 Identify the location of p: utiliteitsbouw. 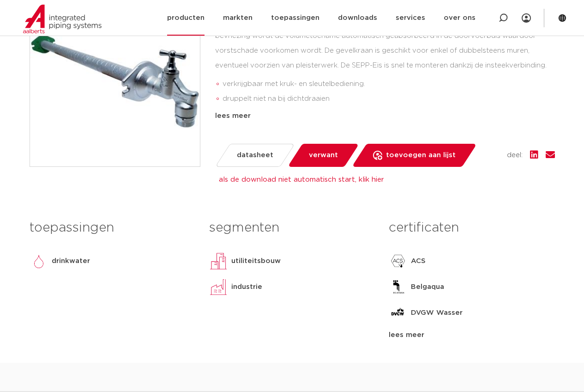
(256, 261).